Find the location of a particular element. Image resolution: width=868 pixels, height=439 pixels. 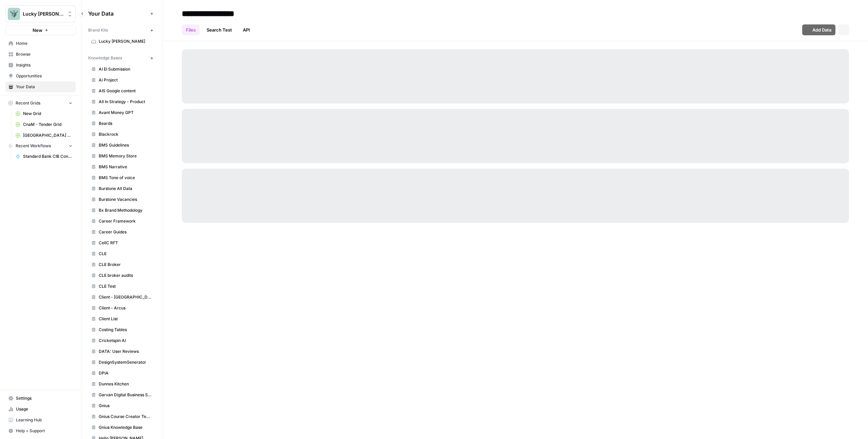

button: Recent Grids is located at coordinates (40, 103).